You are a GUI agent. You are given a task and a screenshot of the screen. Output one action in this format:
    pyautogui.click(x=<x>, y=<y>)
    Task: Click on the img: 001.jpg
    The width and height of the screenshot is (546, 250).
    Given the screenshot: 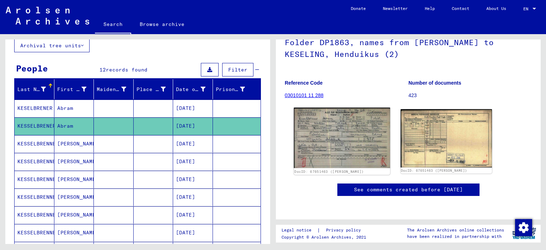 What is the action you would take?
    pyautogui.click(x=342, y=138)
    